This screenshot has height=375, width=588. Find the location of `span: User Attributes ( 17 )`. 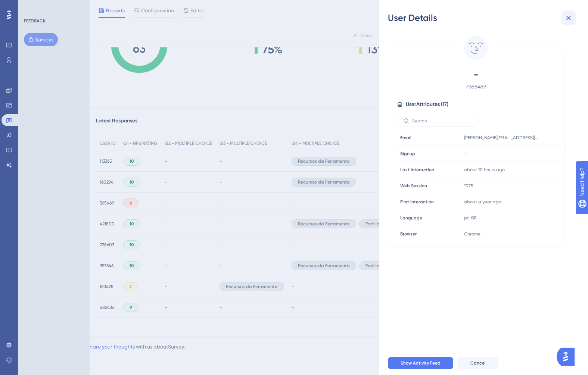

span: User Attributes ( 17 ) is located at coordinates (427, 105).